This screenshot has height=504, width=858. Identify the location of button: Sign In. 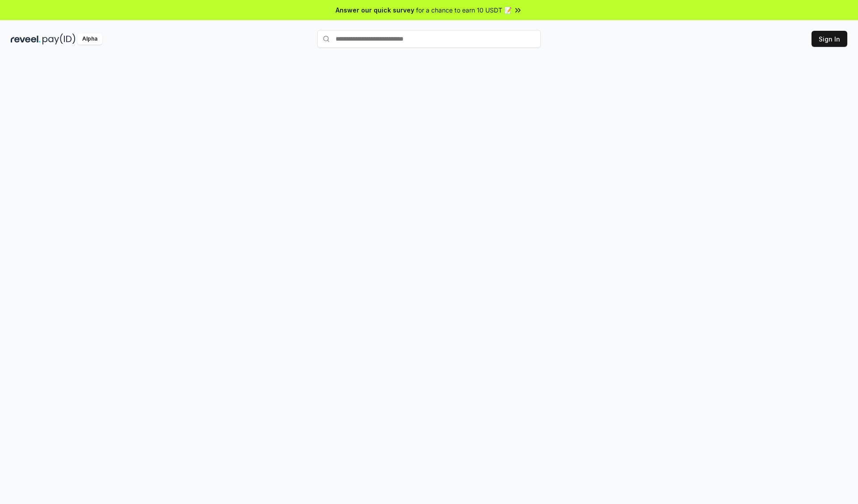
(829, 39).